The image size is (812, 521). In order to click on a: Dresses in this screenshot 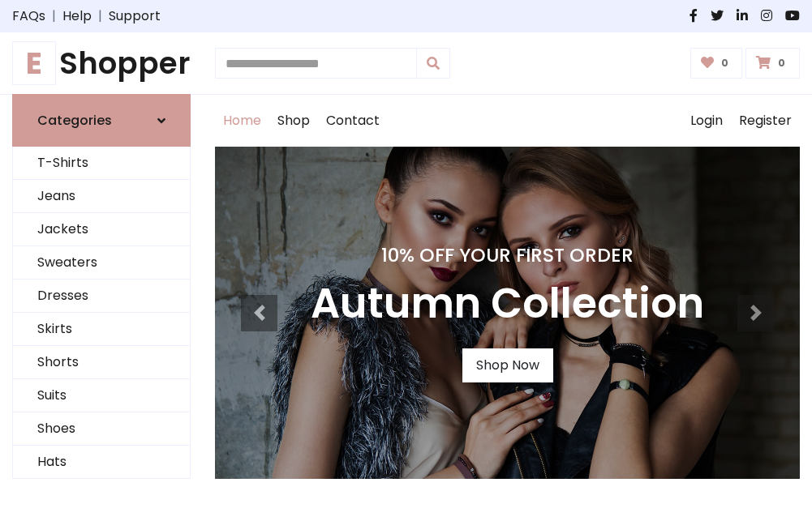, I will do `click(102, 296)`.